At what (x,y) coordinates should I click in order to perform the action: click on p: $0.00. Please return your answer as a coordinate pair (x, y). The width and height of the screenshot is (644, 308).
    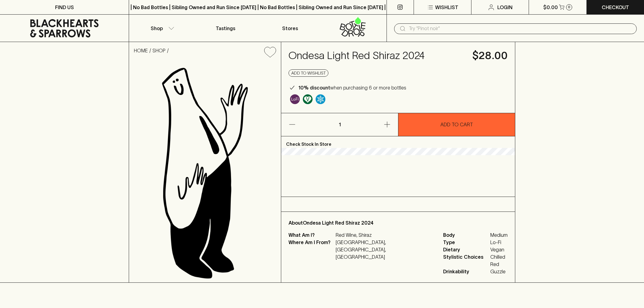
    Looking at the image, I should click on (550, 7).